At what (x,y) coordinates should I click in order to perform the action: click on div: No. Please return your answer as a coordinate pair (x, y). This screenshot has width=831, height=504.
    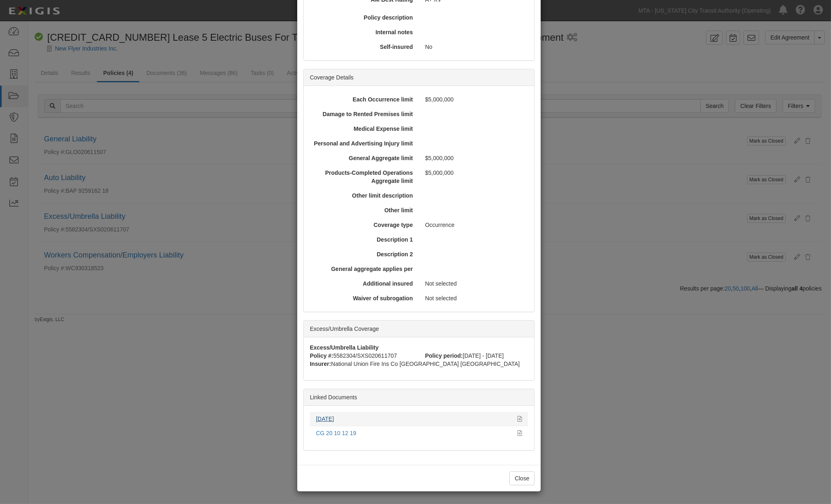
    Looking at the image, I should click on (475, 47).